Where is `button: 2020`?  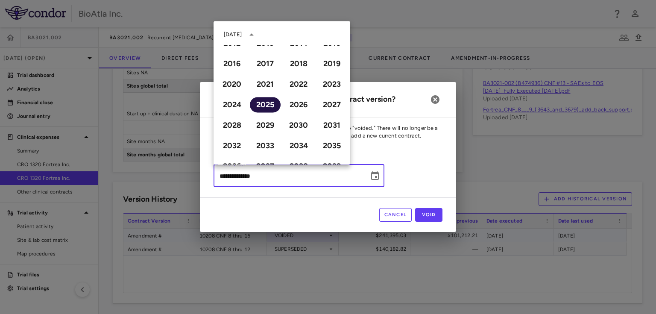
button: 2020 is located at coordinates (232, 84).